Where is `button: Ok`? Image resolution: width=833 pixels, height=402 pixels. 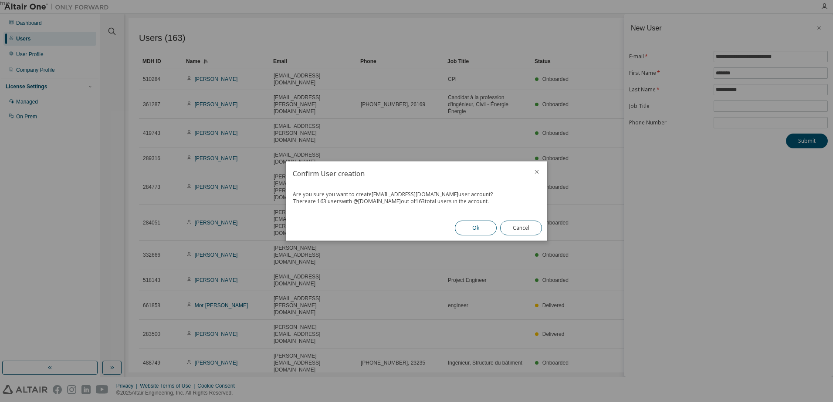 button: Ok is located at coordinates (476, 228).